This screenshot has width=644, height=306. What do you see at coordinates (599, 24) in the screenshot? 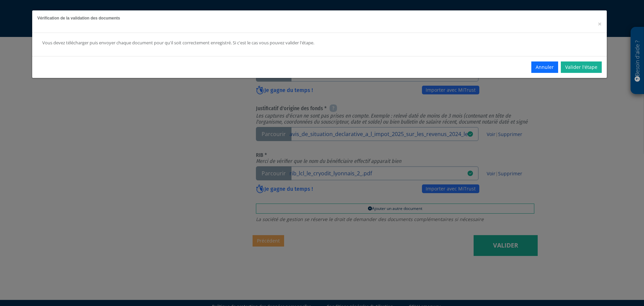
I see `button: Close` at bounding box center [599, 24].